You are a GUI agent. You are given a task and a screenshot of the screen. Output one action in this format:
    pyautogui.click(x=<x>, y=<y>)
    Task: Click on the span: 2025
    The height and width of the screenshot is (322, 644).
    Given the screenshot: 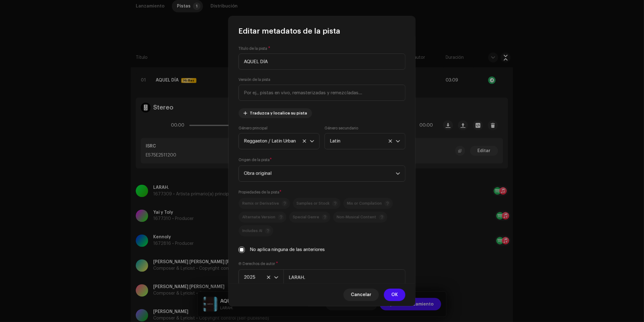 What is the action you would take?
    pyautogui.click(x=259, y=277)
    